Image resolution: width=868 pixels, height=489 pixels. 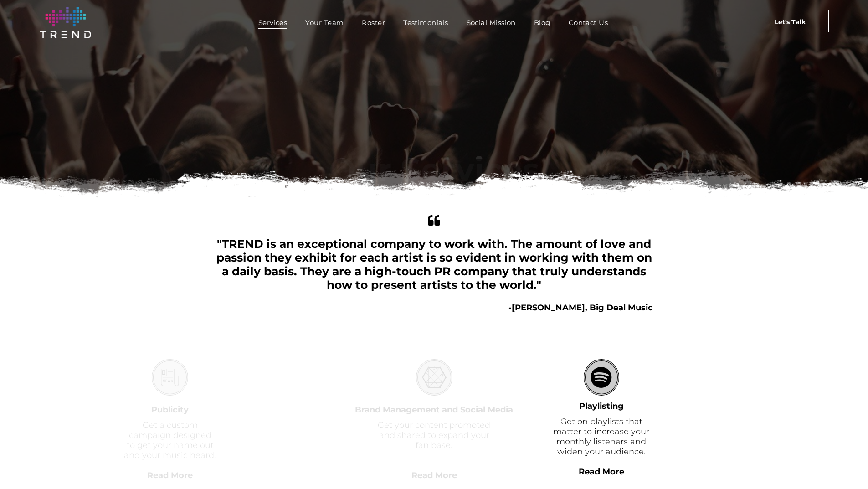 What do you see at coordinates (790, 21) in the screenshot?
I see `a: Let's Talk` at bounding box center [790, 21].